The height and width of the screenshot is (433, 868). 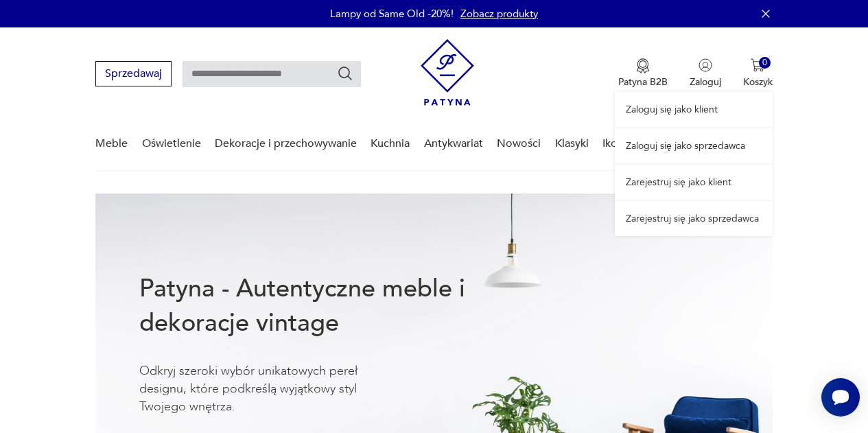 What do you see at coordinates (133, 74) in the screenshot?
I see `button: Sprzedawaj` at bounding box center [133, 74].